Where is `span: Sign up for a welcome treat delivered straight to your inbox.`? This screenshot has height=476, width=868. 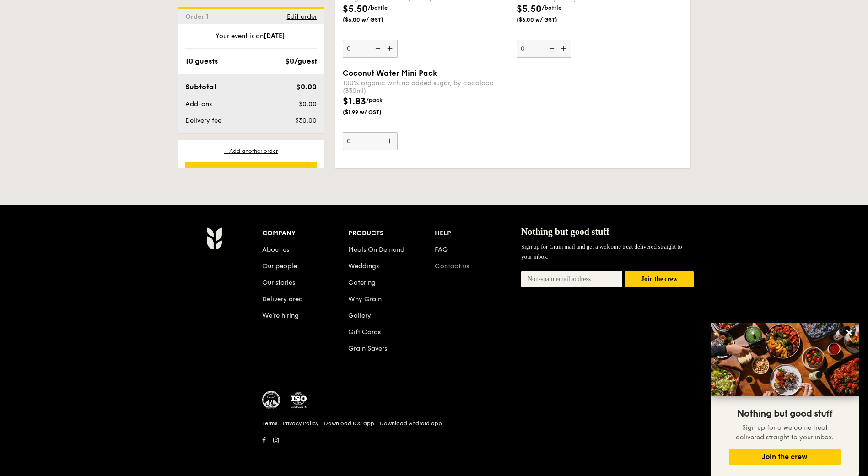 span: Sign up for a welcome treat delivered straight to your inbox. is located at coordinates (785, 432).